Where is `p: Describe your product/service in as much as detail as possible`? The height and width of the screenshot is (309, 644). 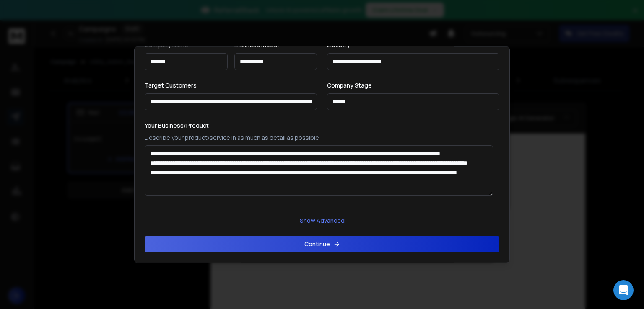
p: Describe your product/service in as much as detail as possible is located at coordinates (322, 138).